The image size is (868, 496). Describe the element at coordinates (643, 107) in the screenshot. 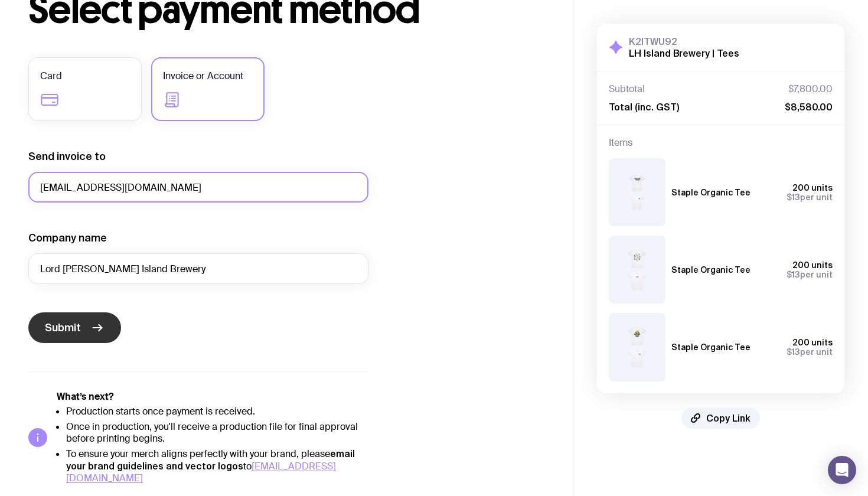

I see `span: Total (inc. GST)` at that location.